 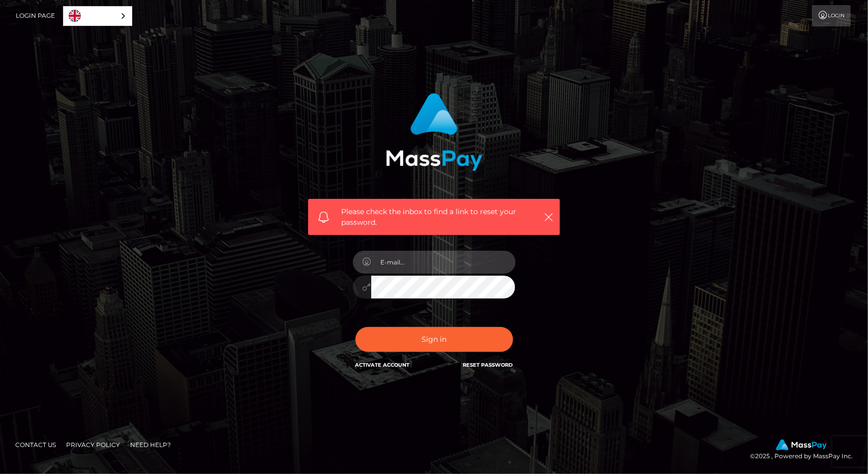 What do you see at coordinates (93, 445) in the screenshot?
I see `a: Privacy Policy` at bounding box center [93, 445].